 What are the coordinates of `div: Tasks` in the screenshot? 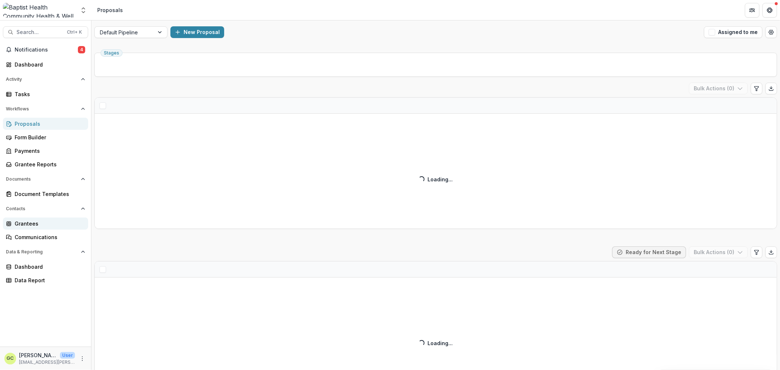 It's located at (48, 94).